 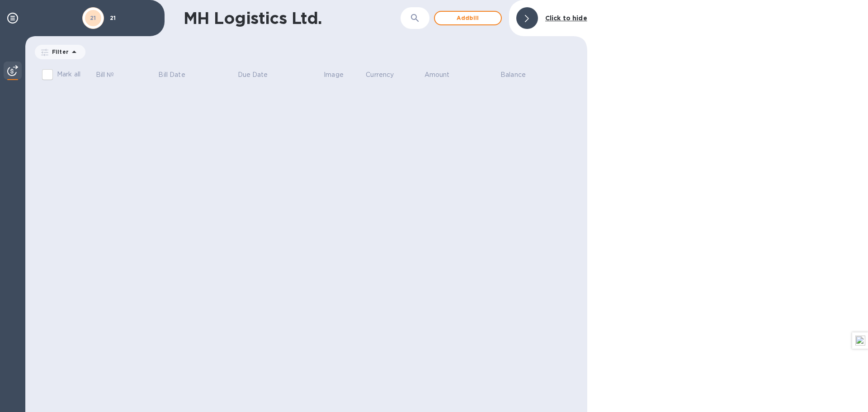 I want to click on span: Balance, so click(x=519, y=75).